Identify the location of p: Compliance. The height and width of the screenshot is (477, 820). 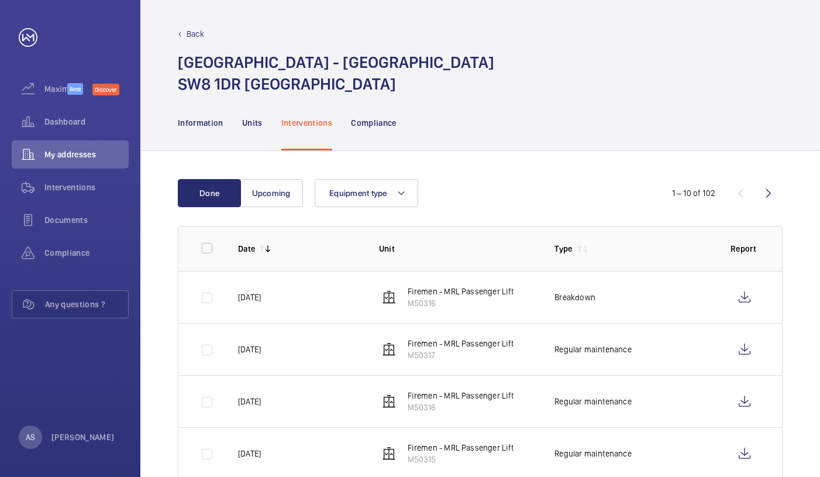
(374, 123).